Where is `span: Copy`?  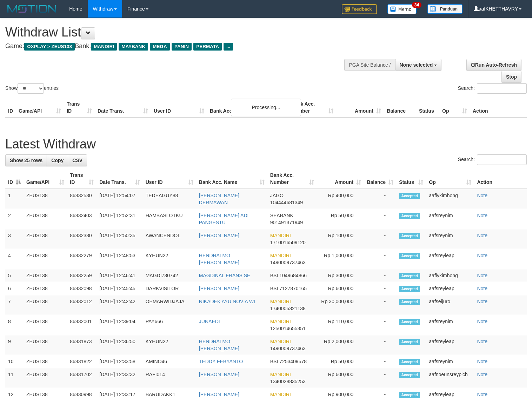 span: Copy is located at coordinates (57, 160).